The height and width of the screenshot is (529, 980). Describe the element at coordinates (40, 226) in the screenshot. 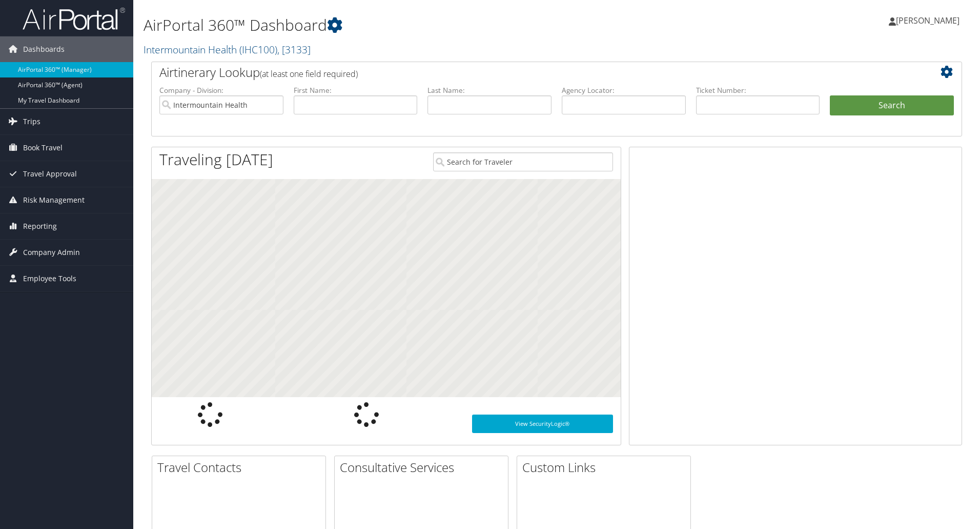

I see `span: Reporting` at that location.